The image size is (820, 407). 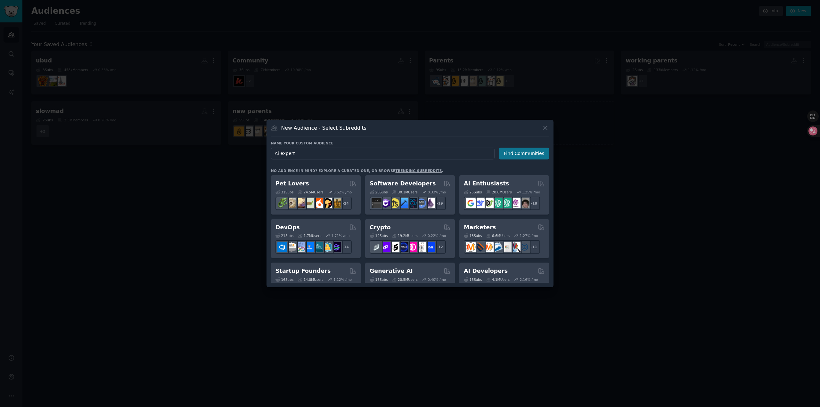 What do you see at coordinates (405, 236) in the screenshot?
I see `div: 19.2M Users` at bounding box center [405, 236].